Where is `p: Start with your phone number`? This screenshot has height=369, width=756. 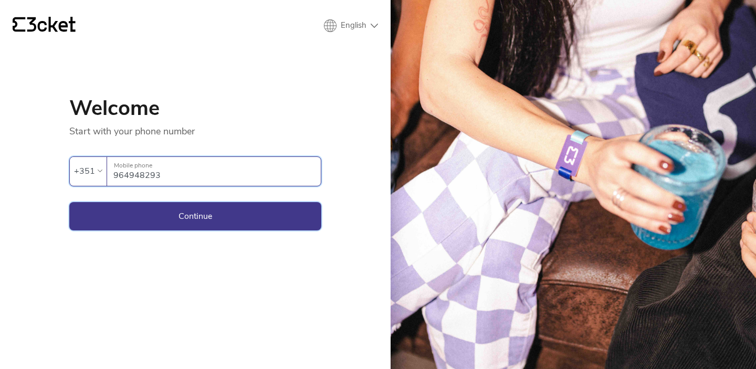
p: Start with your phone number is located at coordinates (195, 128).